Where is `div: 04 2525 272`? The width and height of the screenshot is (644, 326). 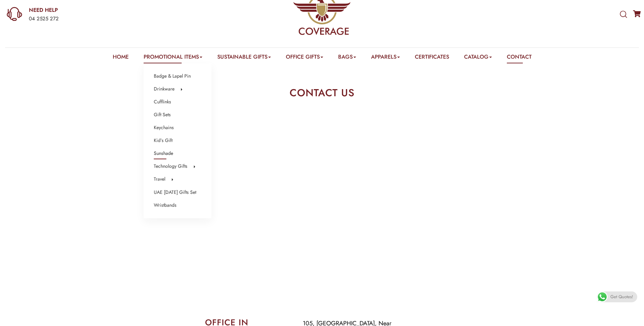 div: 04 2525 272 is located at coordinates (120, 19).